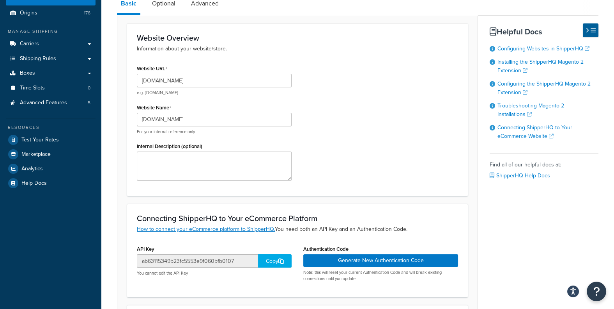 The height and width of the screenshot is (309, 614). I want to click on a: How to connect your eCommerce platform to ShipperHQ., so click(206, 229).